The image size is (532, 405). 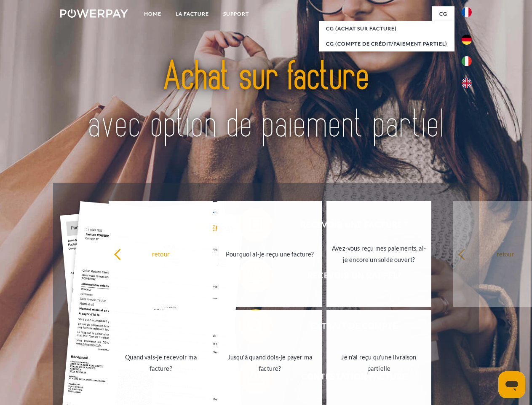 I want to click on a: CG, so click(x=444, y=14).